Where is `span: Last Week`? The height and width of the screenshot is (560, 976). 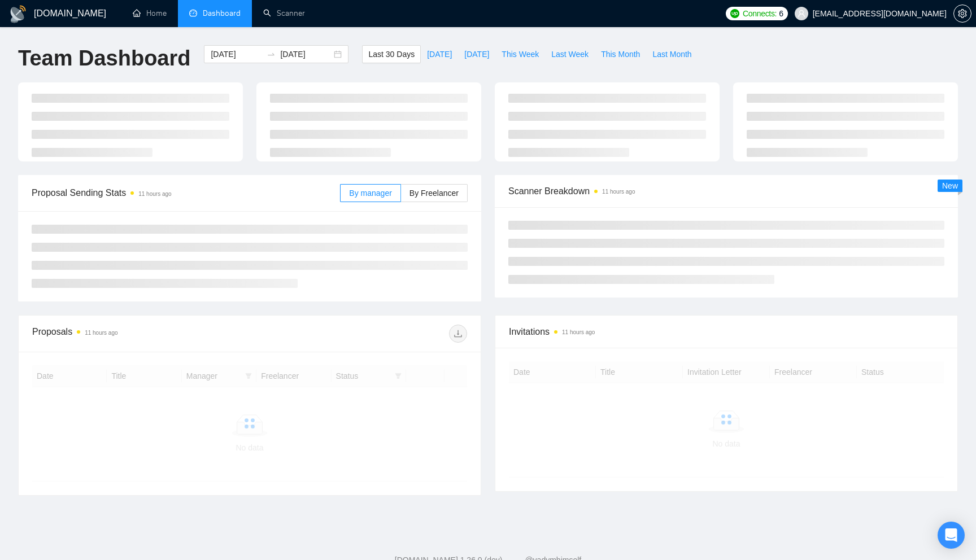 span: Last Week is located at coordinates (570, 54).